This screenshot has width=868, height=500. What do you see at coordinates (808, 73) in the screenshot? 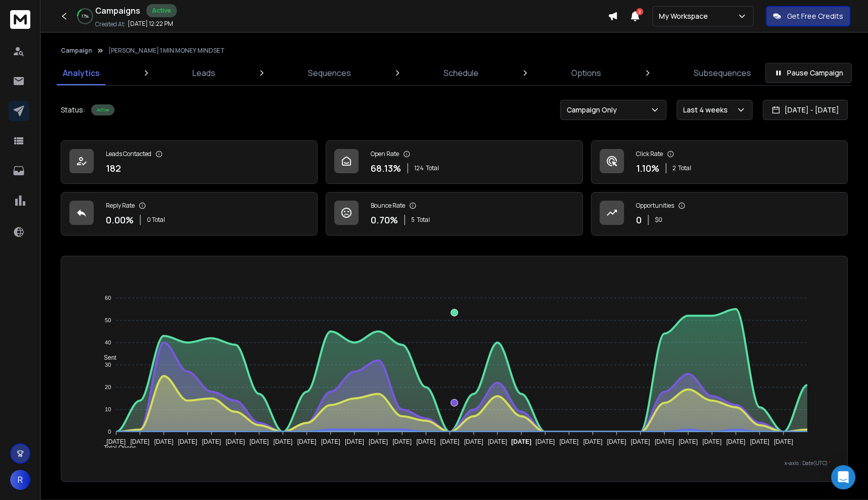
I see `button: Pause Campaign` at bounding box center [808, 73].